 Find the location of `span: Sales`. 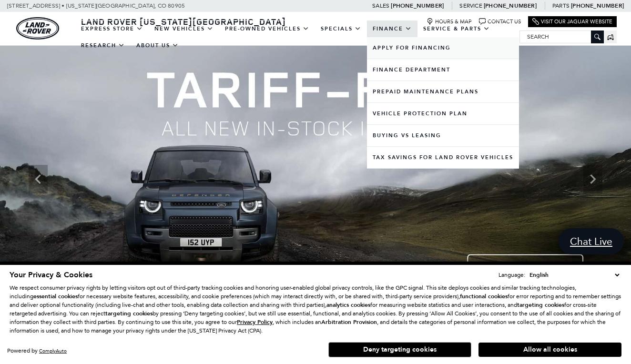

span: Sales is located at coordinates (381, 6).